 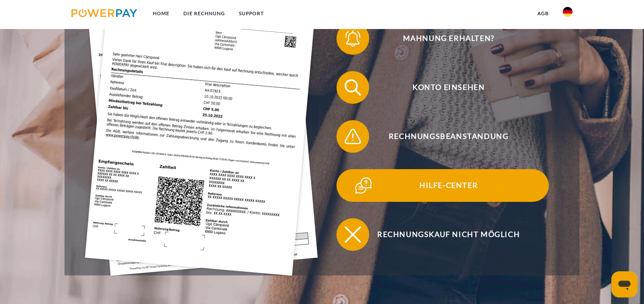 I want to click on span: Hilfe-Center, so click(x=449, y=186).